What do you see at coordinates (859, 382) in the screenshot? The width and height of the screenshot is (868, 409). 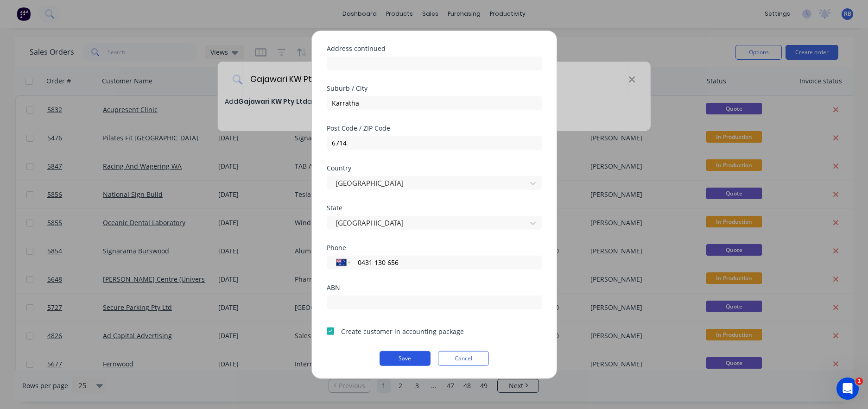 I see `span: 1` at bounding box center [859, 382].